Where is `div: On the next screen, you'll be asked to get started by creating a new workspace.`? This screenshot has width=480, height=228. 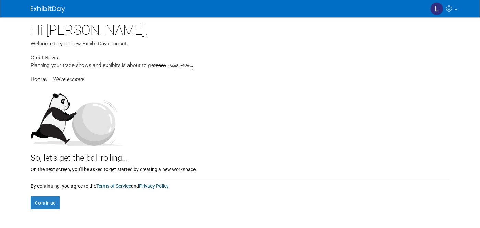 div: On the next screen, you'll be asked to get started by creating a new workspace. is located at coordinates (240, 168).